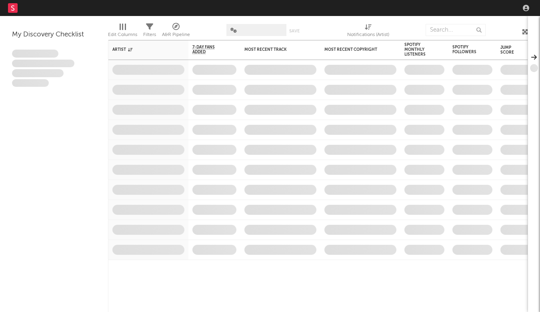 This screenshot has height=312, width=540. Describe the element at coordinates (418, 50) in the screenshot. I see `div: Spotify Monthly Listeners` at that location.